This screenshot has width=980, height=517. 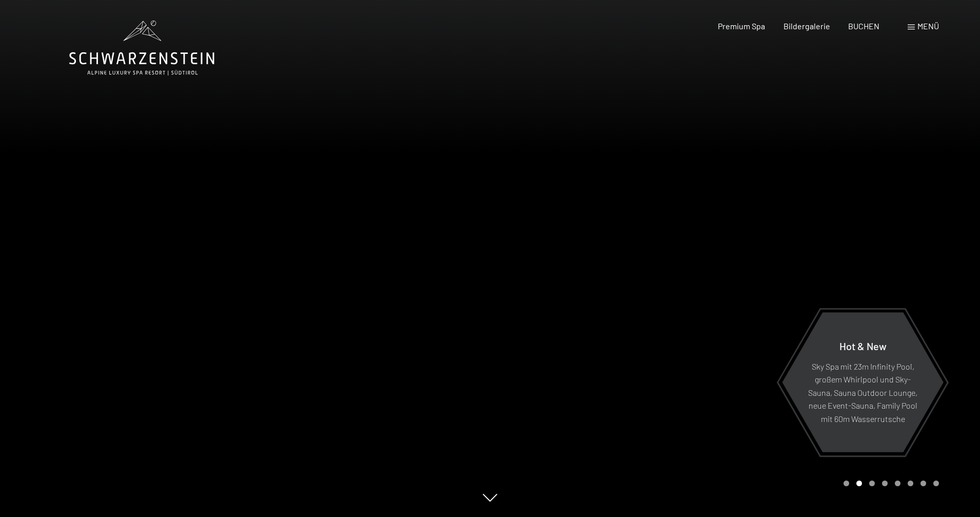 What do you see at coordinates (928, 26) in the screenshot?
I see `span: Menü` at bounding box center [928, 26].